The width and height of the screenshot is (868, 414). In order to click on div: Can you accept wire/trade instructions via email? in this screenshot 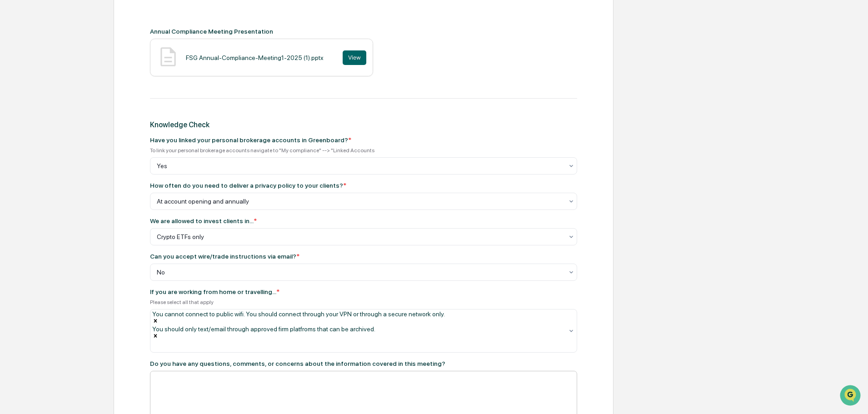, I will do `click(224, 256)`.